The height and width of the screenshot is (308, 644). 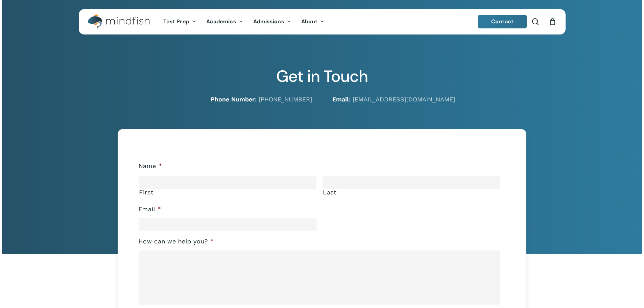 What do you see at coordinates (228, 192) in the screenshot?
I see `label: First` at bounding box center [228, 192].